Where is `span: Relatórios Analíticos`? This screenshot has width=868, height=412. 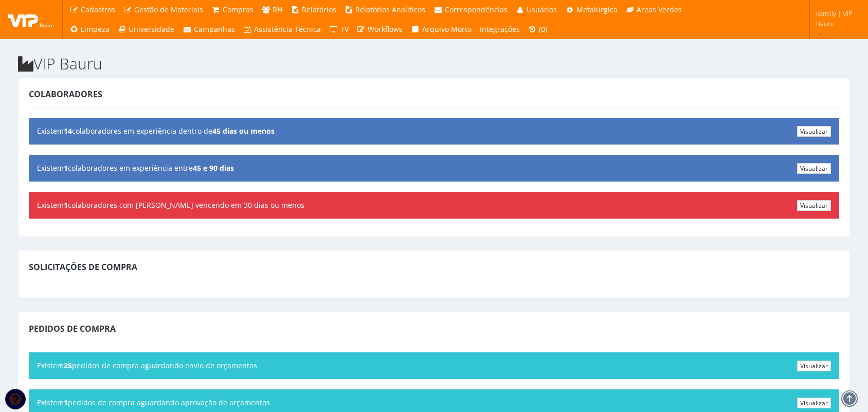
span: Relatórios Analíticos is located at coordinates (390, 9).